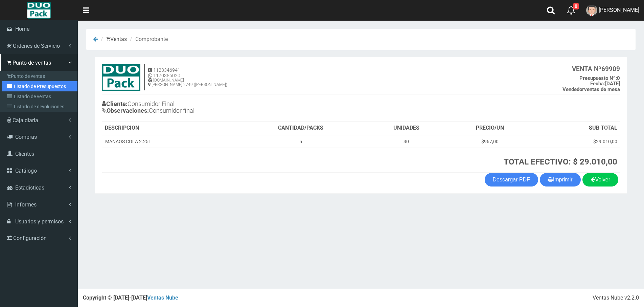  What do you see at coordinates (600, 180) in the screenshot?
I see `a: Volver` at bounding box center [600, 180].